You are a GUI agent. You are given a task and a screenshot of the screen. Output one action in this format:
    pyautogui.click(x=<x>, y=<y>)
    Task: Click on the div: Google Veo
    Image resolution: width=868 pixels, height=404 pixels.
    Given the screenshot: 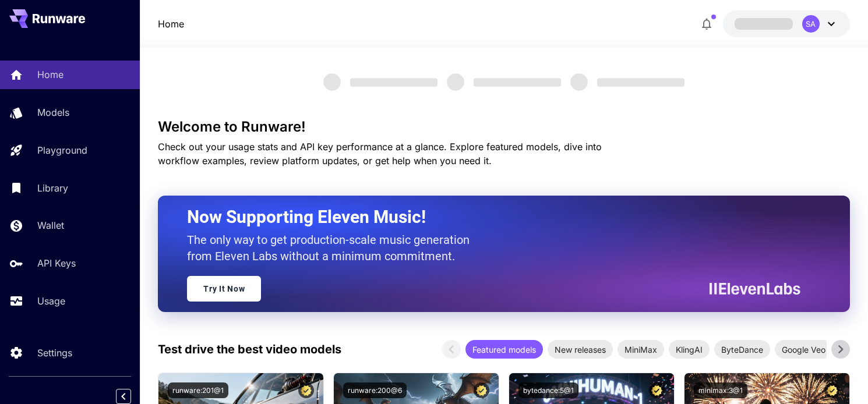 What is the action you would take?
    pyautogui.click(x=803, y=350)
    